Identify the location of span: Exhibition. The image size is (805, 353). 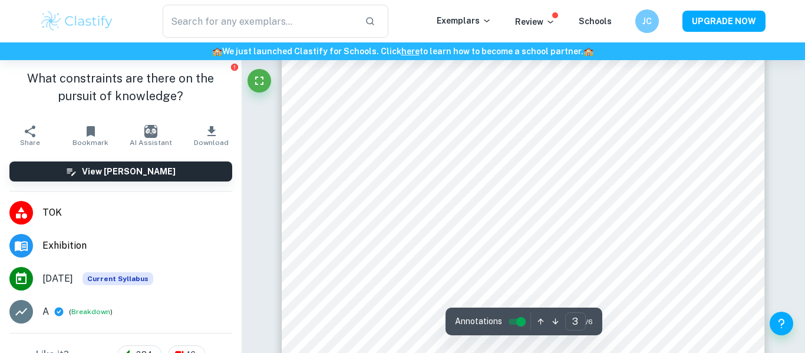
(137, 246).